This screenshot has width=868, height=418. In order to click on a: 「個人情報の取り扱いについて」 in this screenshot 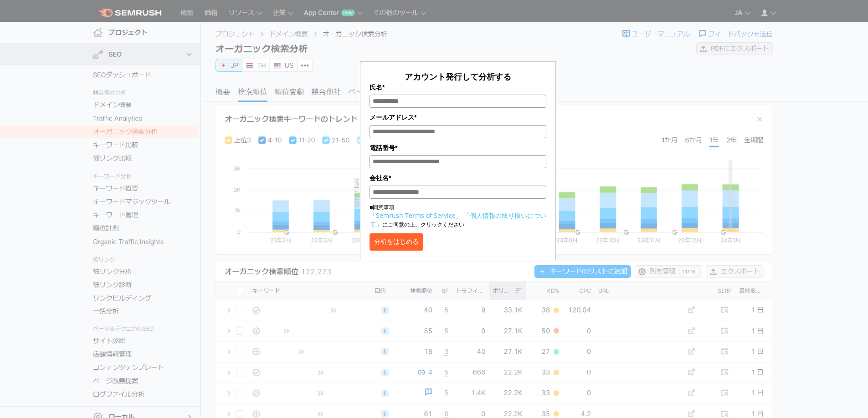, I will do `click(458, 220)`.